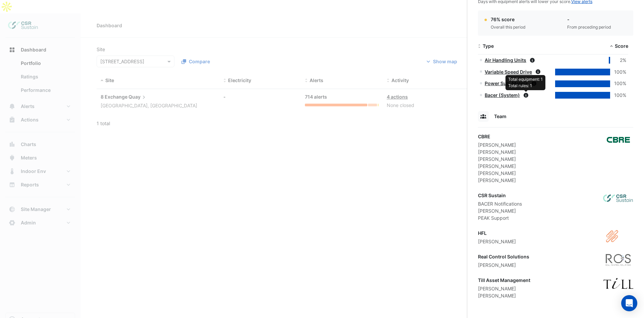 Image resolution: width=644 pixels, height=318 pixels. I want to click on div: CBRE, so click(497, 136).